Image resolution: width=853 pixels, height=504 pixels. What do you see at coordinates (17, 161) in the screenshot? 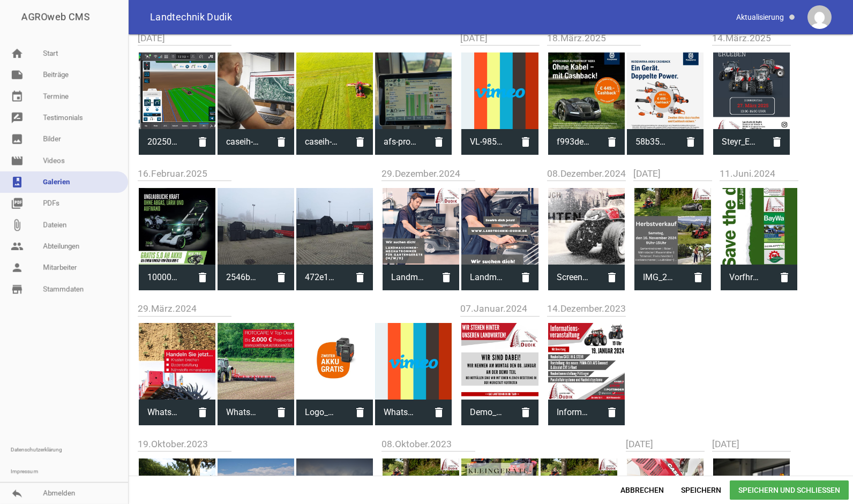
I see `i: movie` at bounding box center [17, 161].